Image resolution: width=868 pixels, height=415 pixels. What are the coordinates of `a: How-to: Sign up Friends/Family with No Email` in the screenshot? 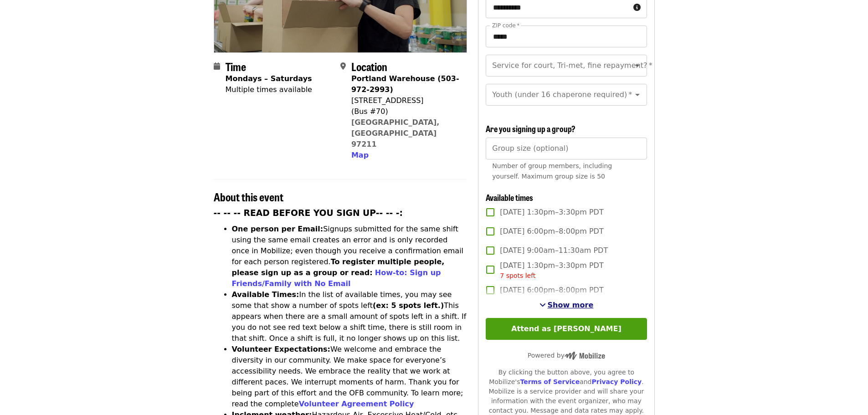 It's located at (336, 278).